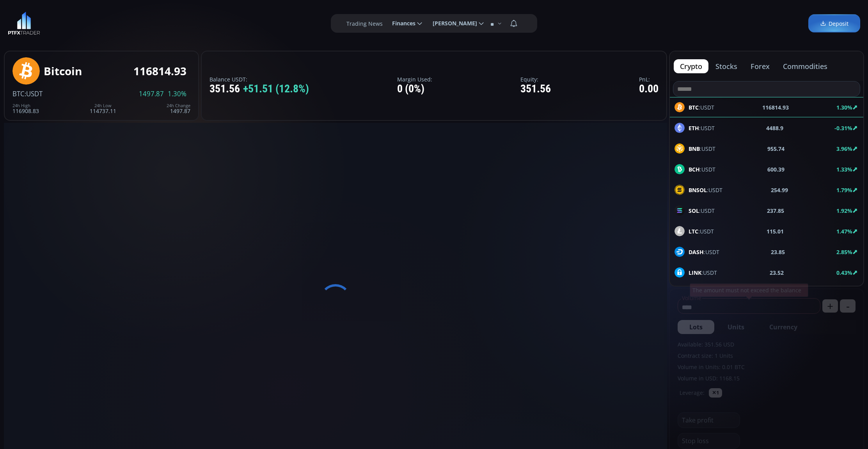 Image resolution: width=868 pixels, height=449 pixels. Describe the element at coordinates (760, 66) in the screenshot. I see `button: forex` at that location.